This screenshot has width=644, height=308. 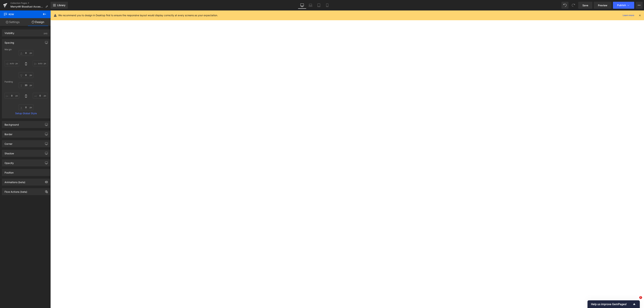 What do you see at coordinates (611, 304) in the screenshot?
I see `span: Help us improve GemPages!` at bounding box center [611, 304].